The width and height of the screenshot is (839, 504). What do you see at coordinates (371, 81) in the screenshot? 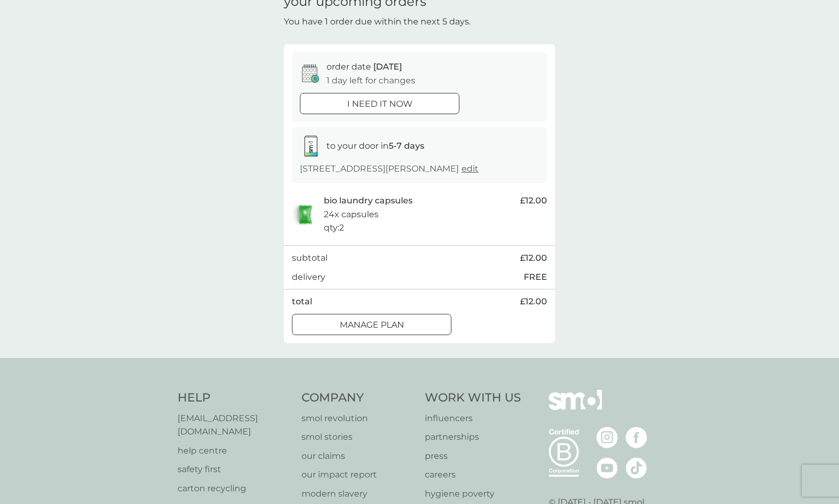
I see `p: 1 day left for changes` at bounding box center [371, 81].